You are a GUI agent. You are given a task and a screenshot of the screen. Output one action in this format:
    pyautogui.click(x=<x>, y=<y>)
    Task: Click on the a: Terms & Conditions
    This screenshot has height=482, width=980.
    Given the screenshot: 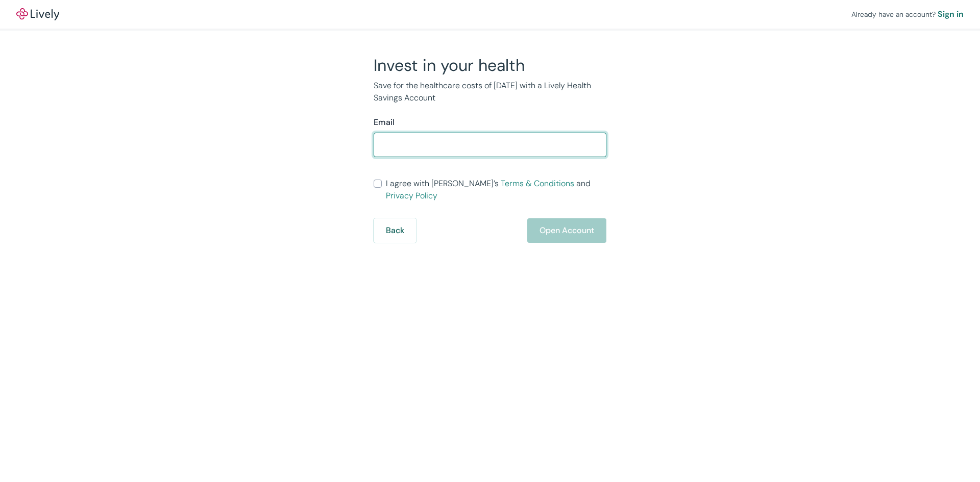 What is the action you would take?
    pyautogui.click(x=538, y=183)
    